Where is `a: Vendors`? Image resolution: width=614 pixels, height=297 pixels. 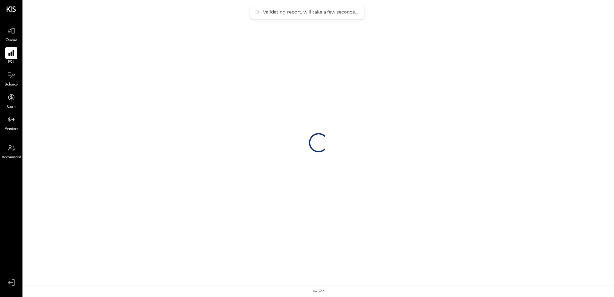
a: Vendors is located at coordinates (11, 123).